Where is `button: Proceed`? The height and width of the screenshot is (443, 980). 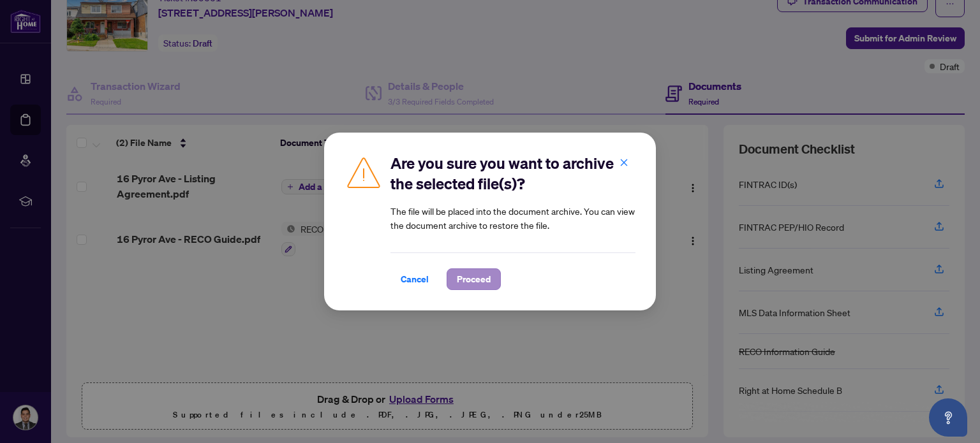 button: Proceed is located at coordinates (473, 280).